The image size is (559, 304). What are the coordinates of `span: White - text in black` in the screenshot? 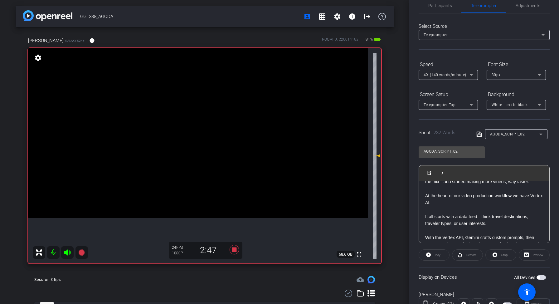 It's located at (510, 105).